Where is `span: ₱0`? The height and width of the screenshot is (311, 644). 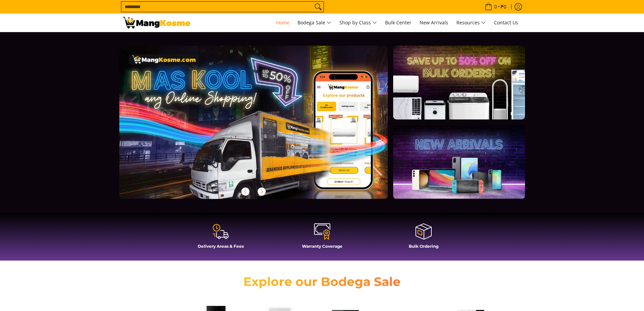 span: ₱0 is located at coordinates (503, 7).